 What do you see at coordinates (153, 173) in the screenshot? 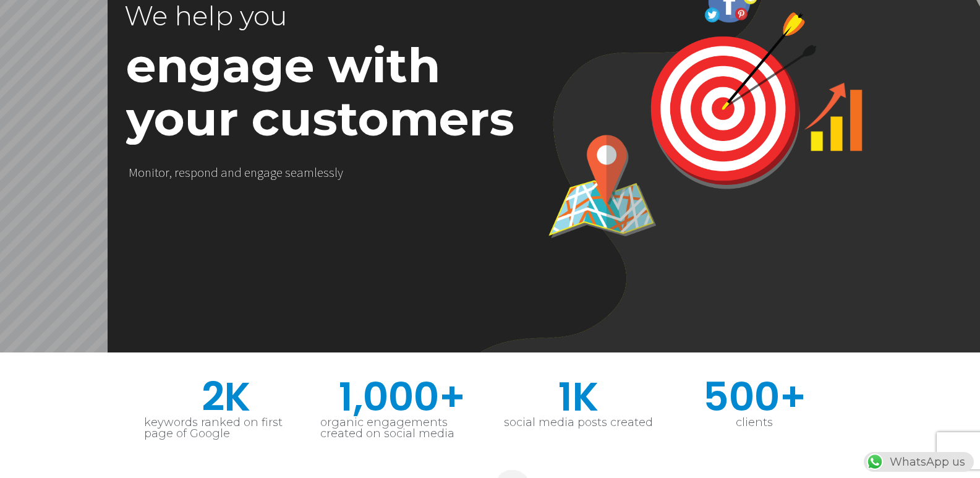
I see `div: i` at bounding box center [153, 173].